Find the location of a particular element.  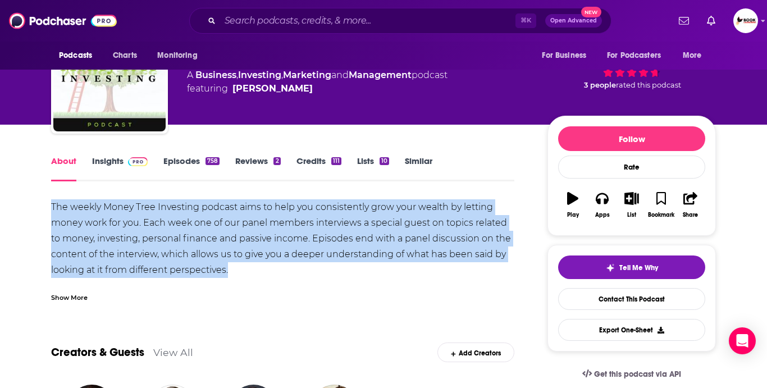

button: Follow is located at coordinates (632, 139).